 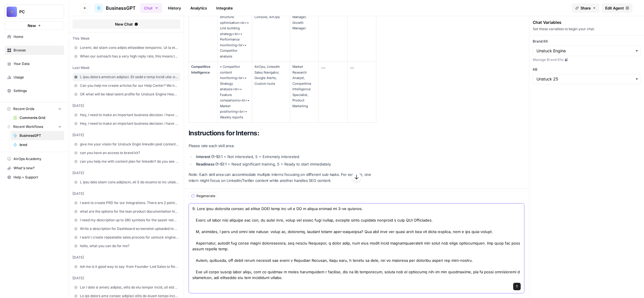 What do you see at coordinates (129, 115) in the screenshot?
I see `span: Hey, I need to make an important business decision. I have this idea for LinkedIn Voice Note: Hey...` at bounding box center [129, 115].